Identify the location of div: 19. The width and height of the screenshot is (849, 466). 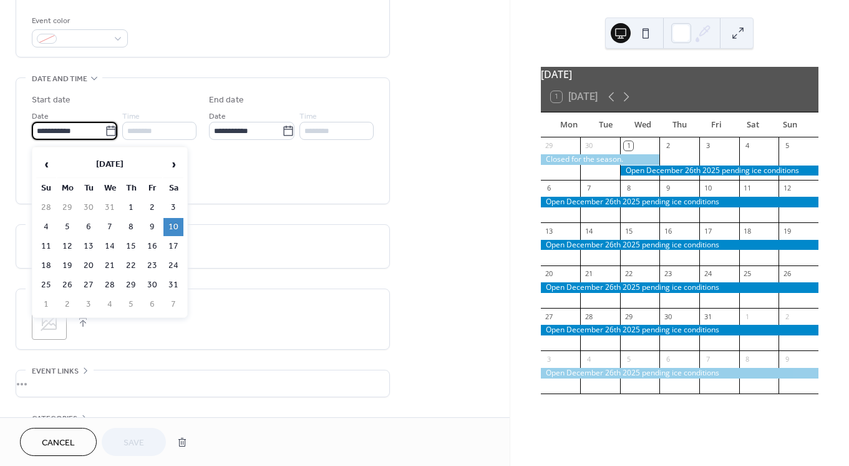
(787, 230).